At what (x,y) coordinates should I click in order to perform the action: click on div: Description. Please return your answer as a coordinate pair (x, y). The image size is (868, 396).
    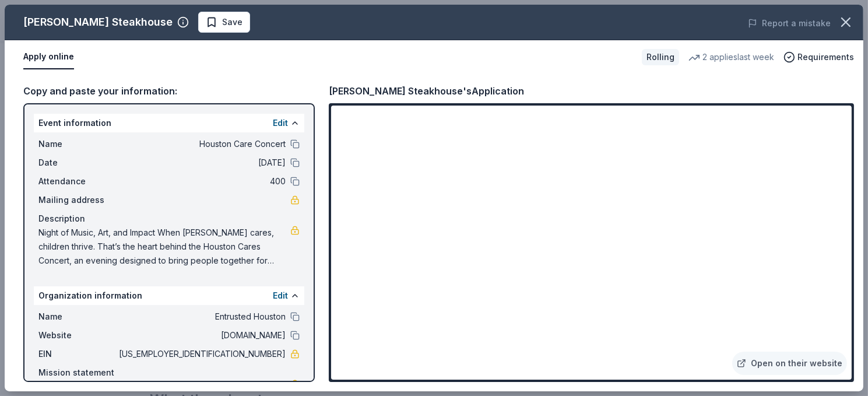
    Looking at the image, I should click on (169, 219).